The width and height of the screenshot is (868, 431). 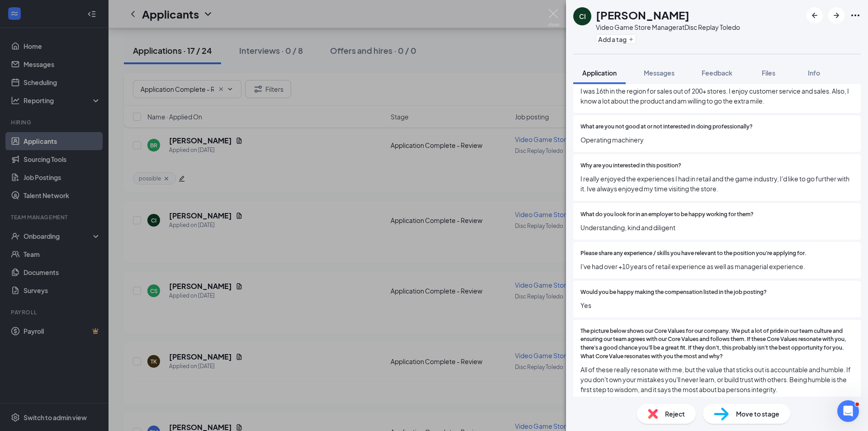 What do you see at coordinates (666, 127) in the screenshot?
I see `span: What are you not good at or not interested in doing professionally?` at bounding box center [666, 127].